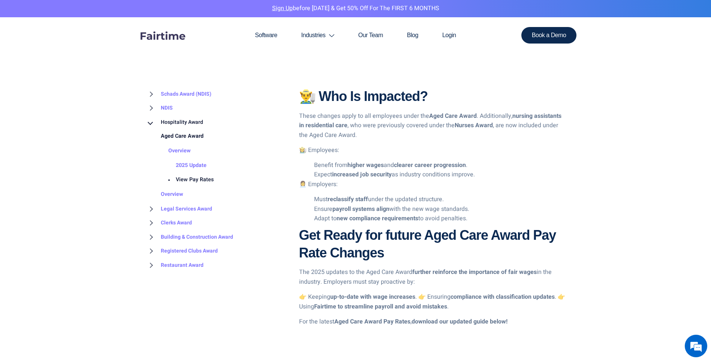 This screenshot has height=361, width=711. Describe the element at coordinates (82, 47) in the screenshot. I see `div: Chat with us now` at that location.